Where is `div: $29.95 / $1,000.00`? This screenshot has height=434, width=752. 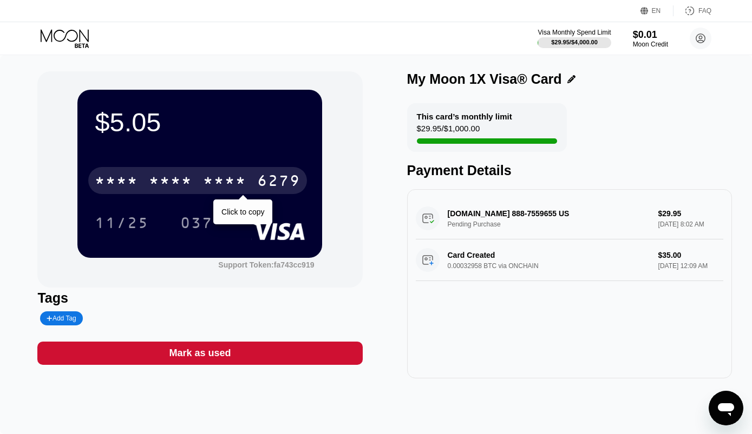 div: $29.95 / $1,000.00 is located at coordinates (448, 131).